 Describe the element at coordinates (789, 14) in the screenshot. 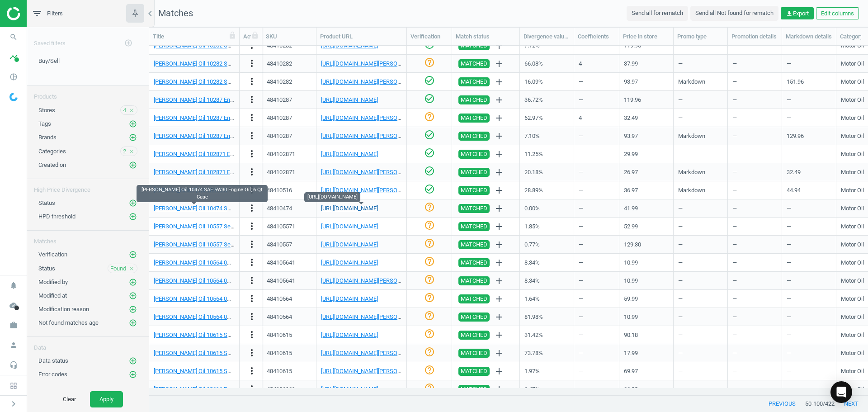

I see `i: get_app` at that location.